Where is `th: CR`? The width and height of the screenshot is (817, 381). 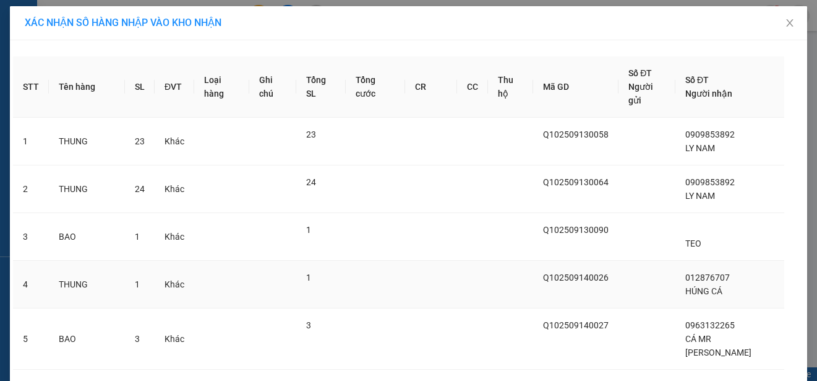 th: CR is located at coordinates (431, 87).